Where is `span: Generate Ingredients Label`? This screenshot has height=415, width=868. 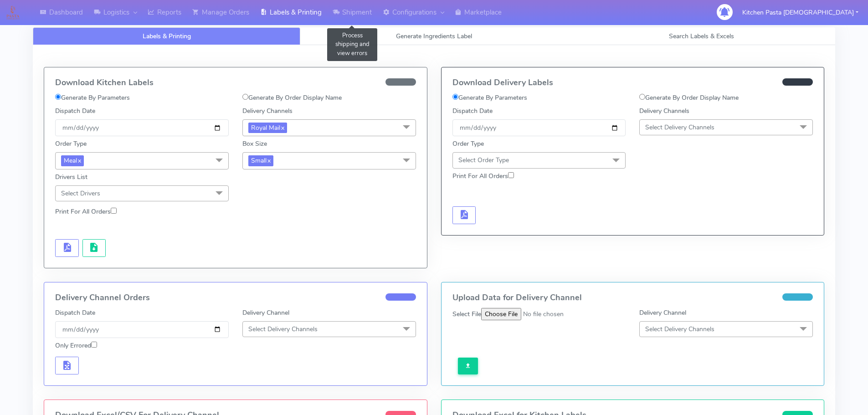 span: Generate Ingredients Label is located at coordinates (434, 36).